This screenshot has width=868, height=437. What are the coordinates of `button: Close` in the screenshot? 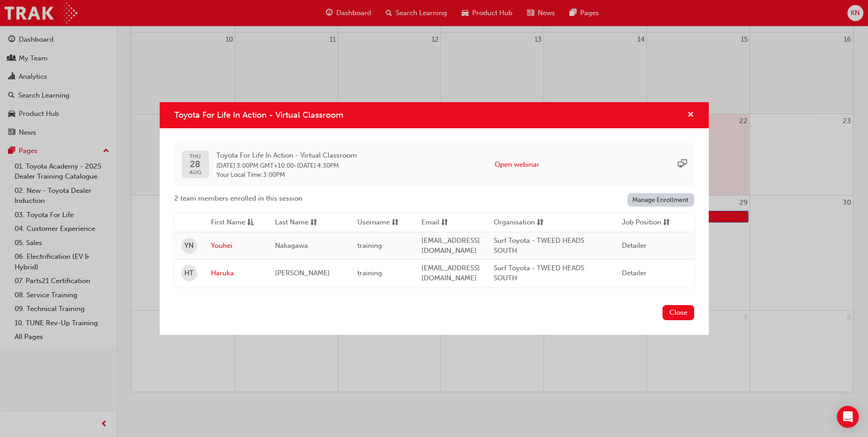 It's located at (678, 313).